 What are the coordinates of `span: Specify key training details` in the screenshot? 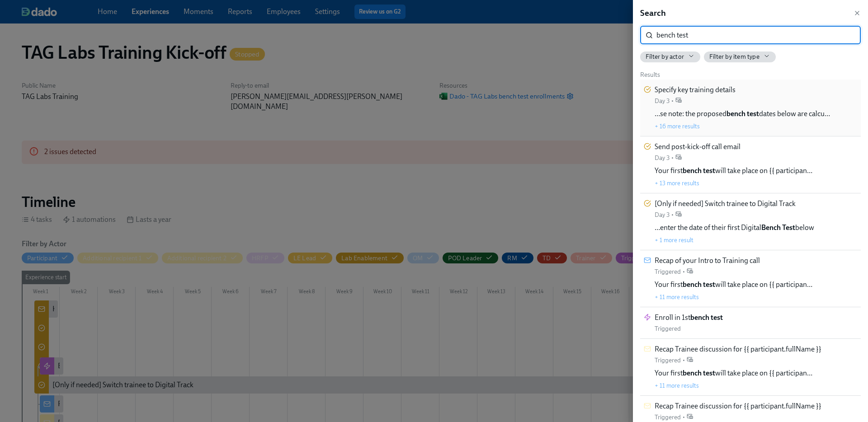 It's located at (695, 90).